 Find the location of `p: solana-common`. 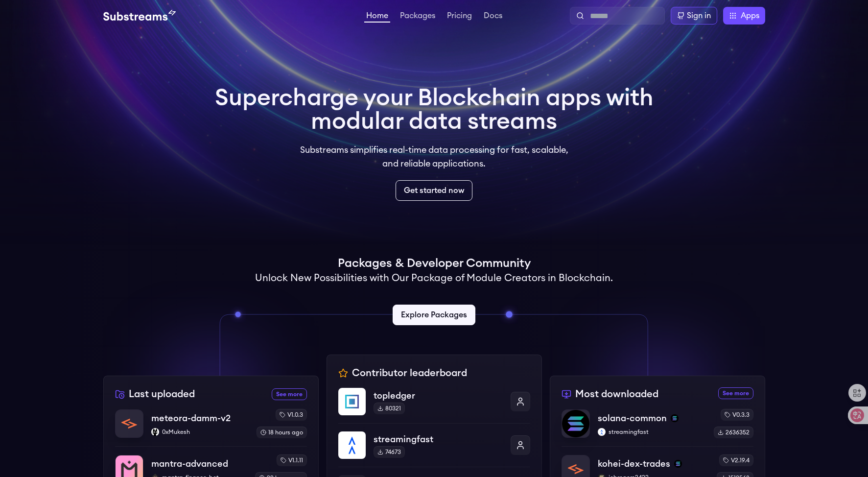

p: solana-common is located at coordinates (632, 418).